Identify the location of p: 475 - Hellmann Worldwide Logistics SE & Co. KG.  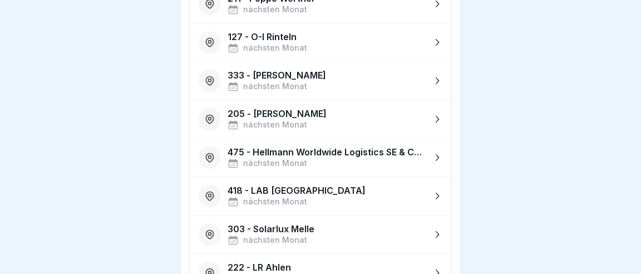
(326, 152).